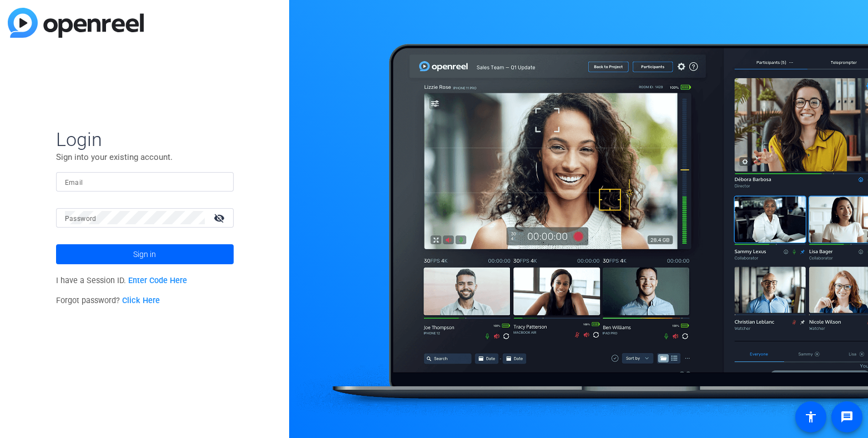 The image size is (868, 438). Describe the element at coordinates (74, 183) in the screenshot. I see `mat-label: Email` at that location.